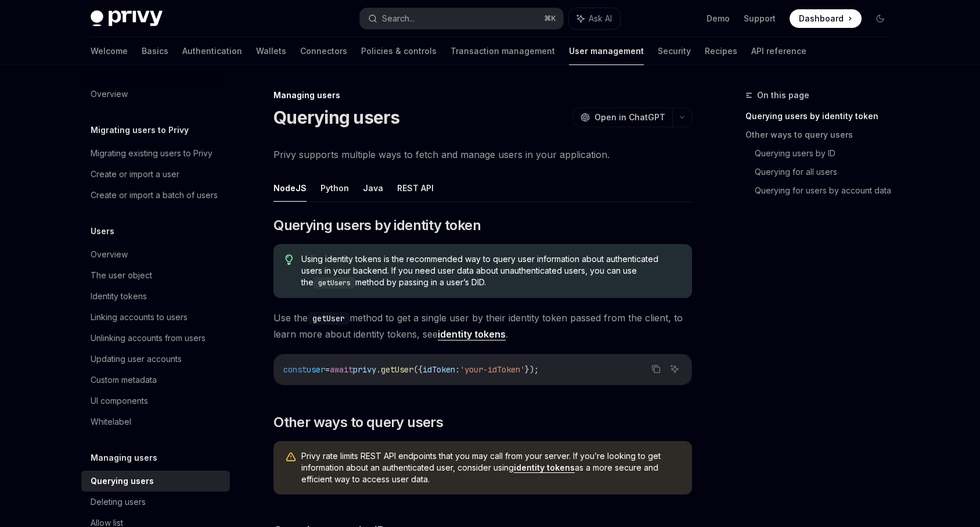 This screenshot has height=527, width=980. Describe the element at coordinates (316, 369) in the screenshot. I see `span: user` at that location.